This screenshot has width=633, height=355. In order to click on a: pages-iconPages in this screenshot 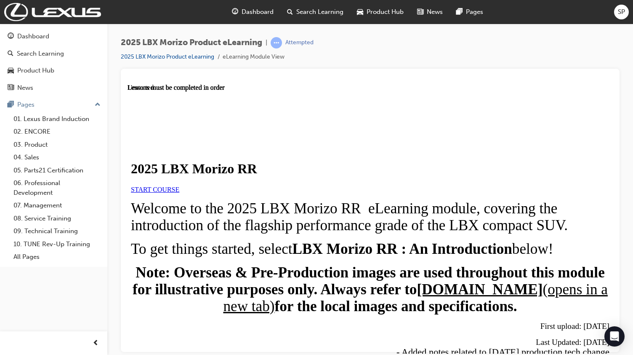, I will do `click(470, 12)`.